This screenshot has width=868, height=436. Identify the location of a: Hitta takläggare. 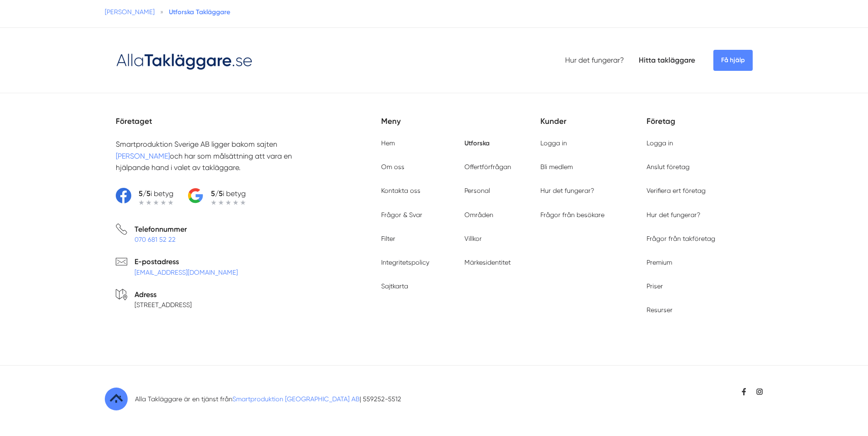
(667, 60).